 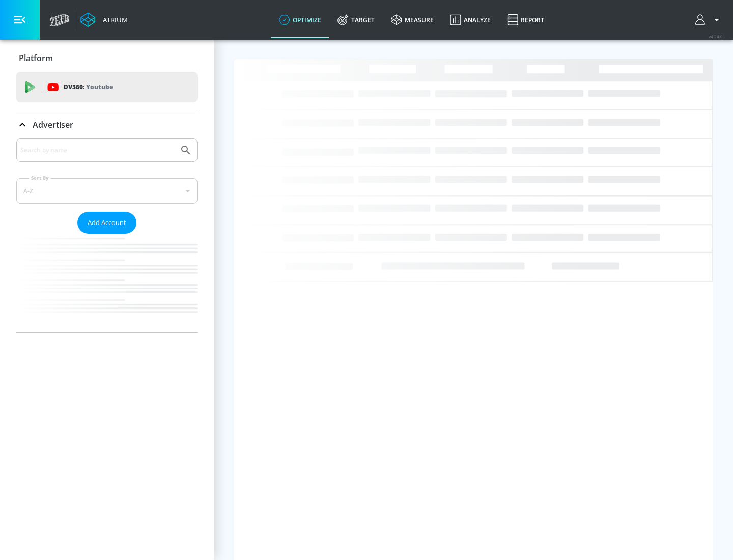 I want to click on a: Target, so click(x=356, y=20).